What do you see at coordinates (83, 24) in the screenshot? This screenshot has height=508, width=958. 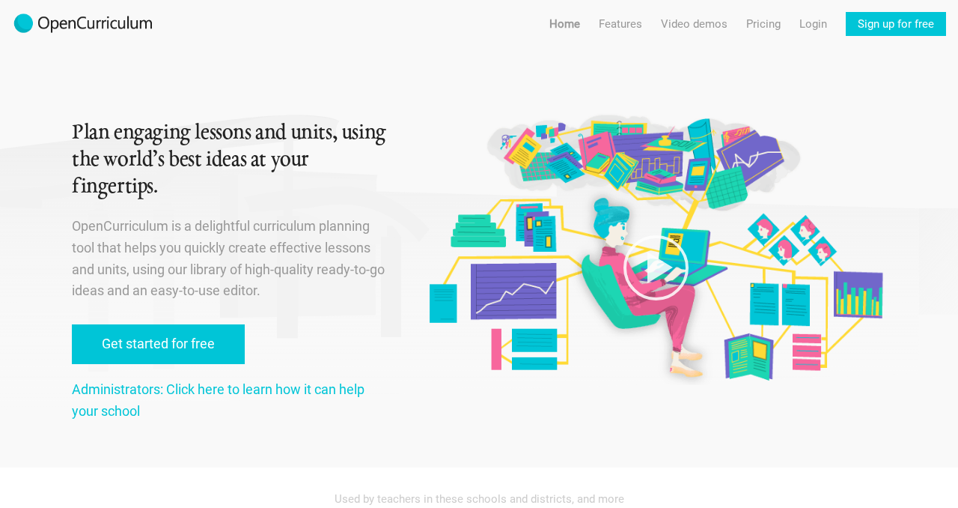 I see `img: 2017-logo-m.png` at bounding box center [83, 24].